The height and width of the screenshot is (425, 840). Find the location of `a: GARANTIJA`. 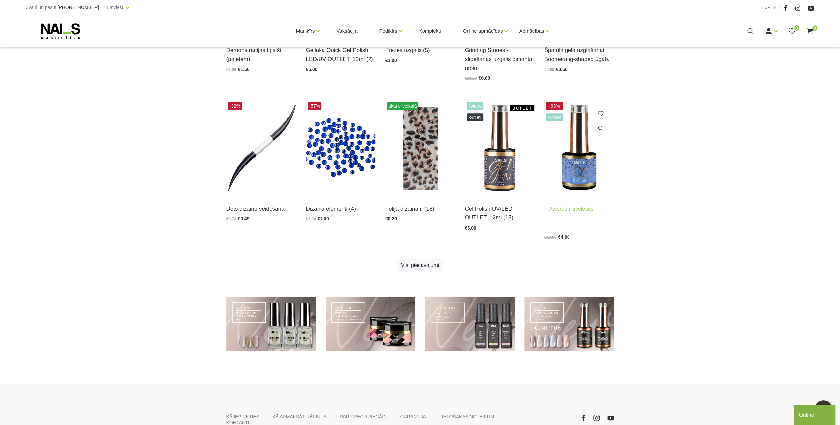

a: GARANTIJA is located at coordinates (413, 417).